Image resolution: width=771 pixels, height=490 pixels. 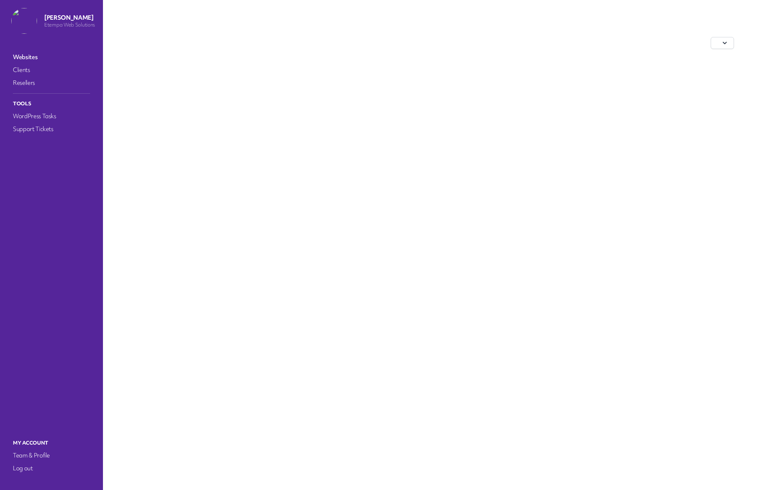 I want to click on p: Tools, so click(x=51, y=104).